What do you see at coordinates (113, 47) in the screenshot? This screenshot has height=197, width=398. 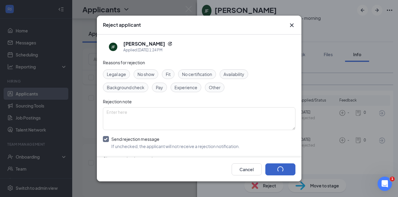 I see `div: JF` at bounding box center [113, 47].